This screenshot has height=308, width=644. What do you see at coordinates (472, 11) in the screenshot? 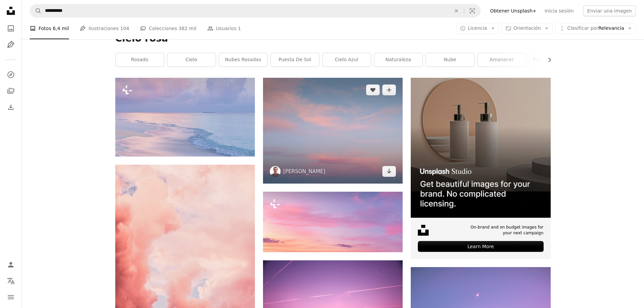
I see `button: Búsqueda visual` at bounding box center [472, 11].